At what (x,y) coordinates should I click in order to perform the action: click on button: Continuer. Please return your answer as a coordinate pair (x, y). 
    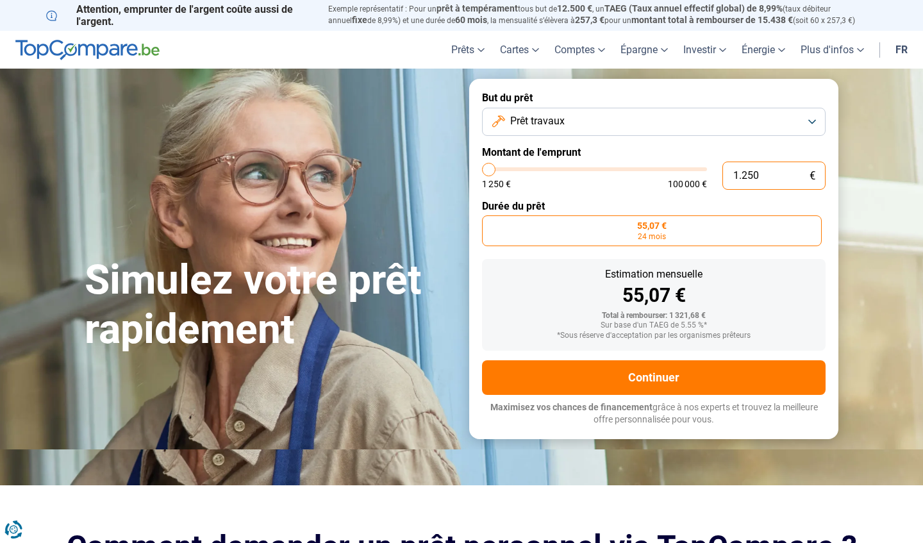
    Looking at the image, I should click on (654, 377).